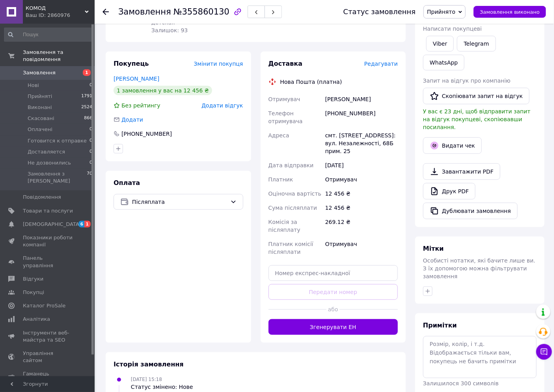  Describe the element at coordinates (44, 306) in the screenshot. I see `span: Каталог ProSale` at that location.